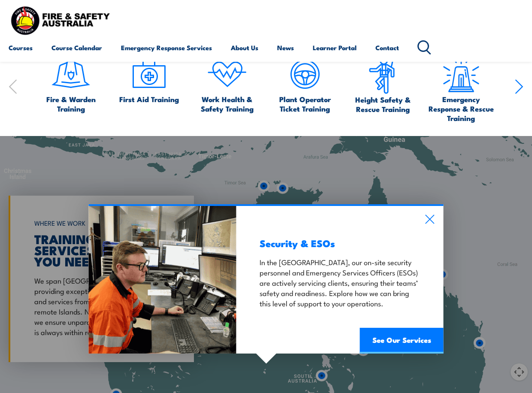  Describe the element at coordinates (305, 74) in the screenshot. I see `img: icon-5` at that location.